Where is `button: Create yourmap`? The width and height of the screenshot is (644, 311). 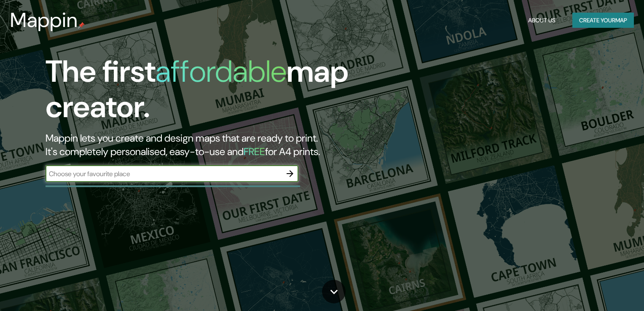 button: Create yourmap is located at coordinates (603, 20).